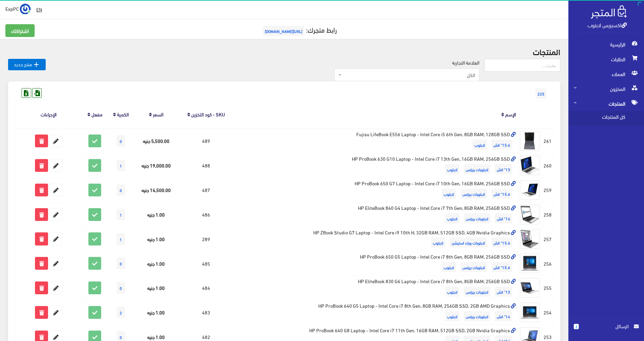 This screenshot has width=644, height=341. Describe the element at coordinates (606, 59) in the screenshot. I see `a: الطلبات` at that location.